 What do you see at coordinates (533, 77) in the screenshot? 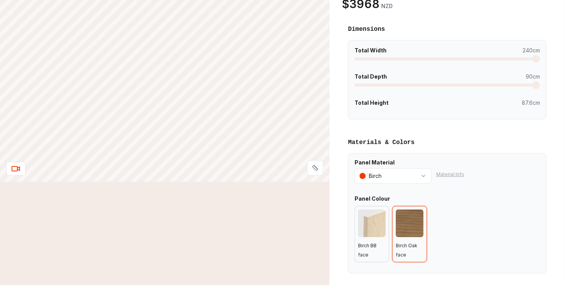
I see `span: 90cm` at bounding box center [533, 77].